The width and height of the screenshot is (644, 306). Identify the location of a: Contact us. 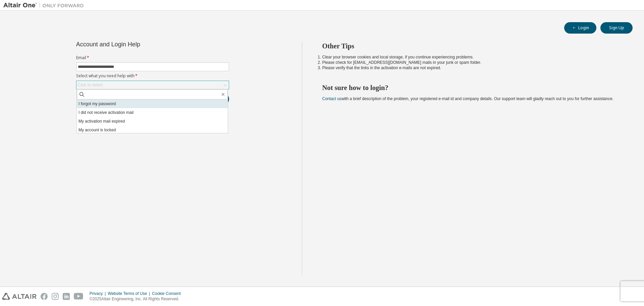
(332, 99).